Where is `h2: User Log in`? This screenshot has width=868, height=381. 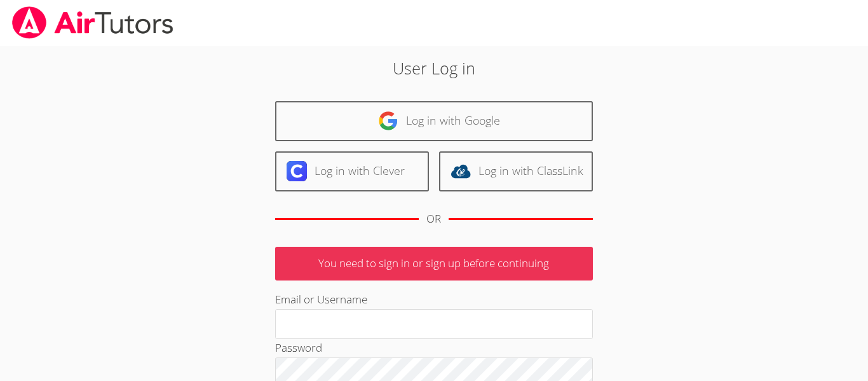 h2: User Log in is located at coordinates (434, 68).